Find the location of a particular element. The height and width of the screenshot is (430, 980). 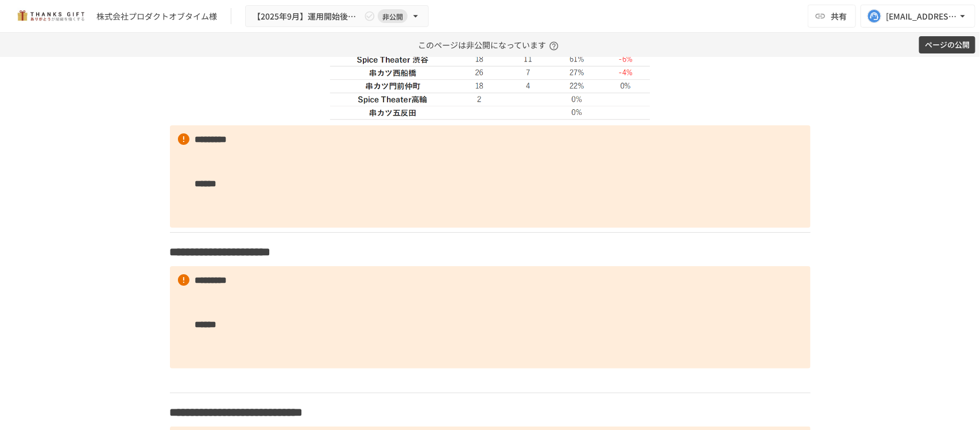

button: 共有 is located at coordinates (832, 16).